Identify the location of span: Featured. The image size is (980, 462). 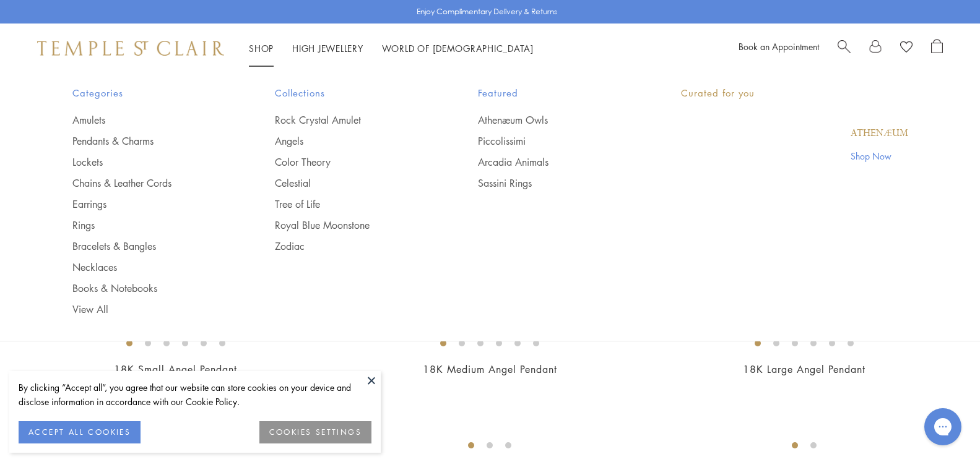
(555, 93).